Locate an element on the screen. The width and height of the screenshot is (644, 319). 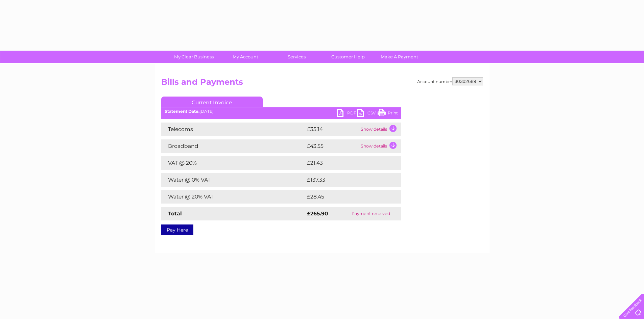
td: Broadband is located at coordinates (233, 146).